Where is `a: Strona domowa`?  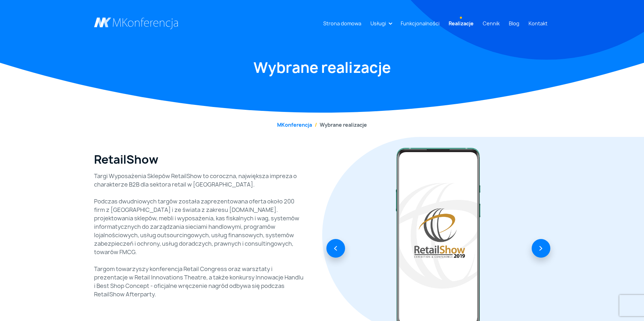
a: Strona domowa is located at coordinates (342, 23).